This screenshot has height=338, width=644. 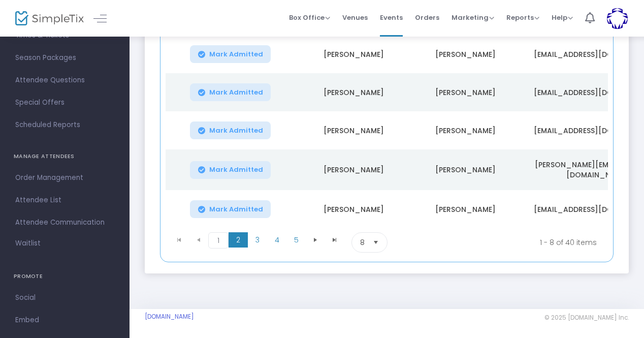 I want to click on span: Reports, so click(x=523, y=17).